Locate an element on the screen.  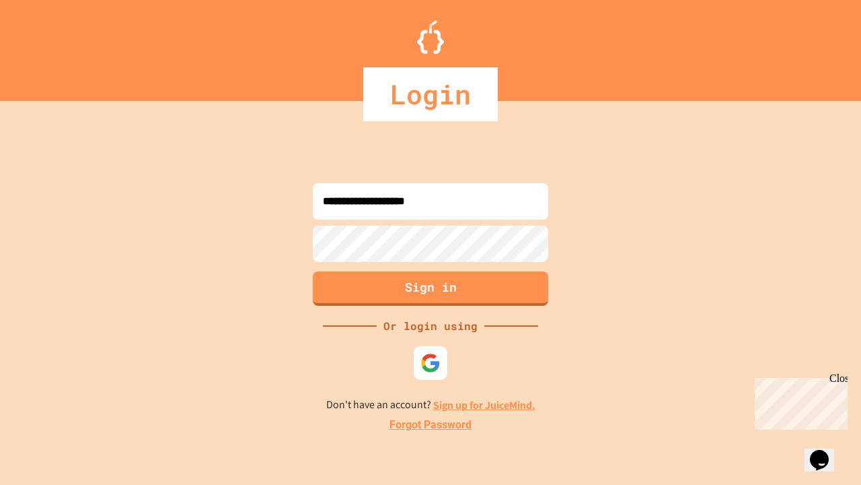
p: Don't have an account? is located at coordinates (431, 404).